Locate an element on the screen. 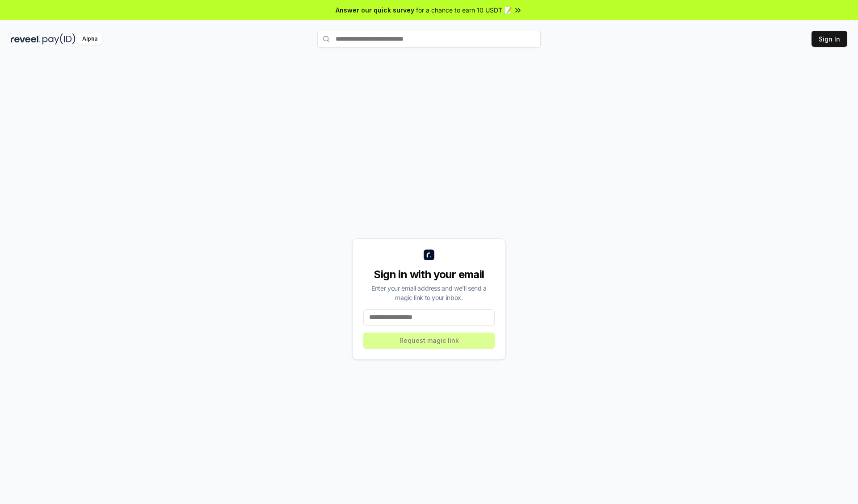 The image size is (858, 504). img: pay_id is located at coordinates (59, 39).